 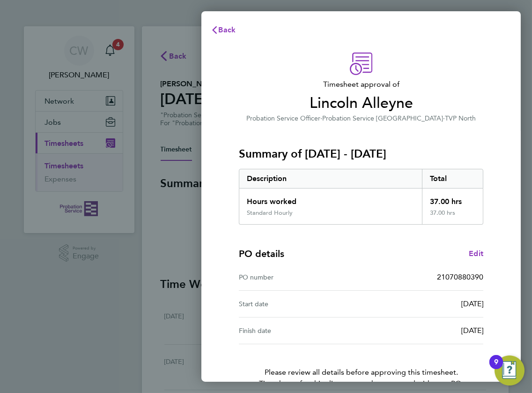 What do you see at coordinates (361, 196) in the screenshot?
I see `div: Summary of 18 - 24 Aug 2025` at bounding box center [361, 196].